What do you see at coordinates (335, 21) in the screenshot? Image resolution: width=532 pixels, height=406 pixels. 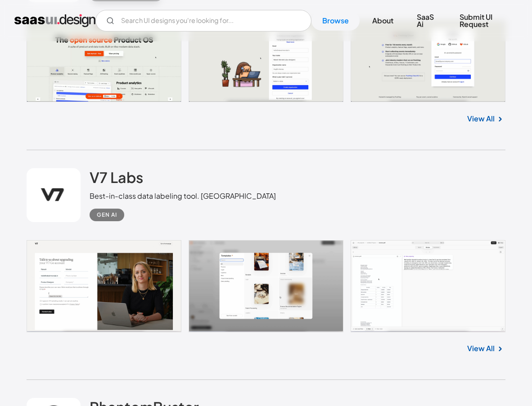 I see `a: Browse` at bounding box center [335, 21].